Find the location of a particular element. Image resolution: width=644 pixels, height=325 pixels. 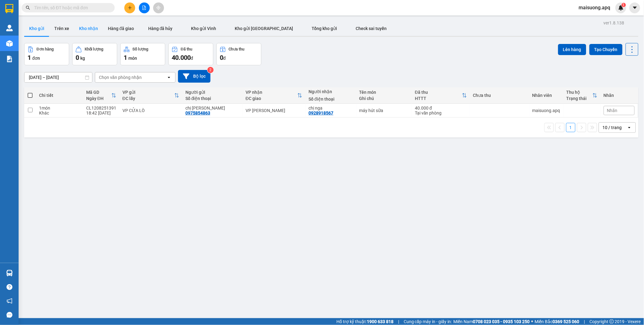

div: ĐC lấy is located at coordinates (148, 98).